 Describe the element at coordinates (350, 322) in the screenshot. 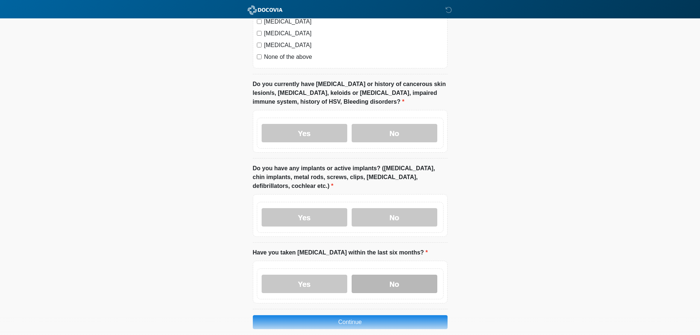

I see `button: Continue` at that location.